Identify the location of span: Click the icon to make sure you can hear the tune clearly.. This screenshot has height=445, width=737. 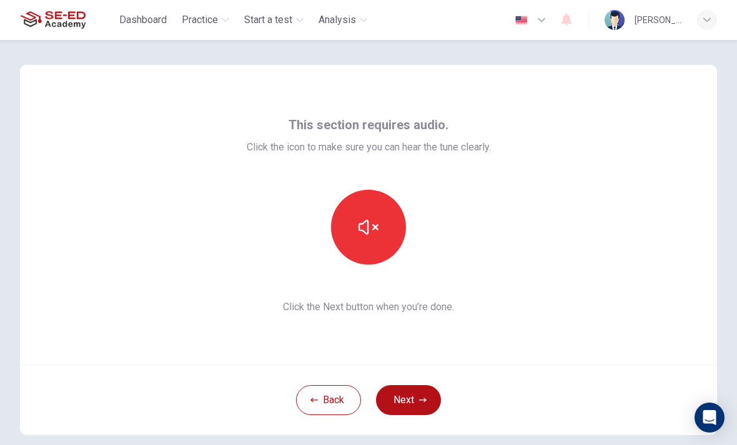
(368, 147).